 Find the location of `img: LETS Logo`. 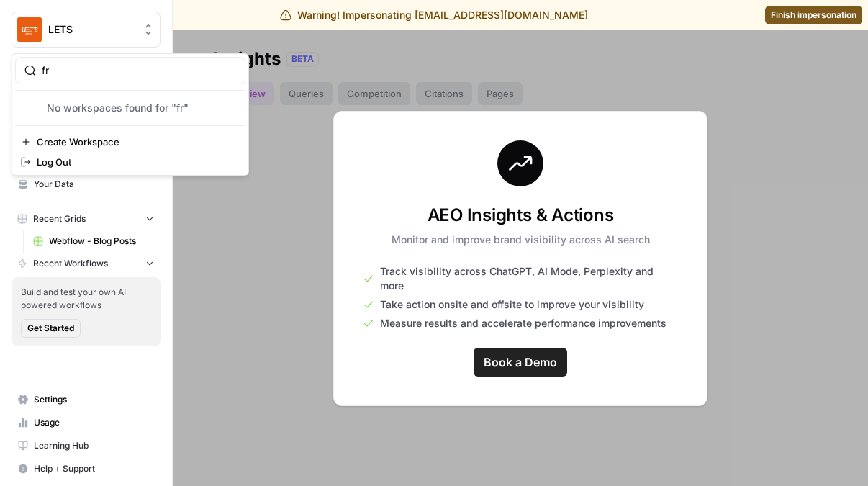

img: LETS Logo is located at coordinates (29, 29).